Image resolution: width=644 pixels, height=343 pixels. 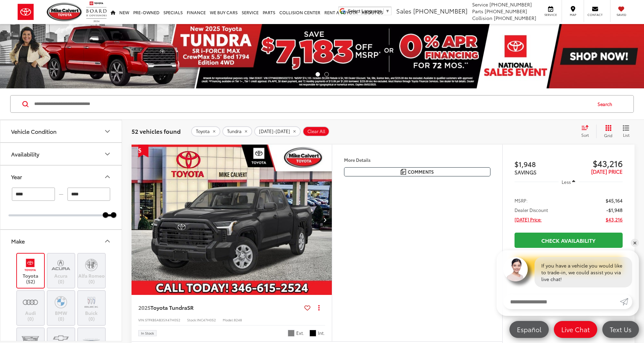 I want to click on span: Map, so click(x=573, y=14).